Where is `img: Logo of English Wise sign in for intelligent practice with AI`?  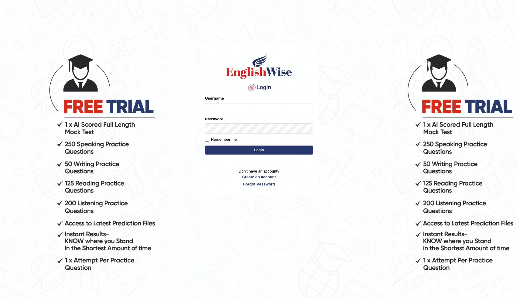
img: Logo of English Wise sign in for intelligent practice with AI is located at coordinates (259, 66).